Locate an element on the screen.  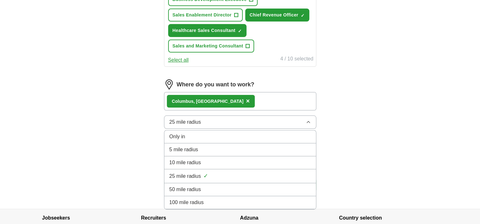
span: 10 mile radius is located at coordinates (185, 163).